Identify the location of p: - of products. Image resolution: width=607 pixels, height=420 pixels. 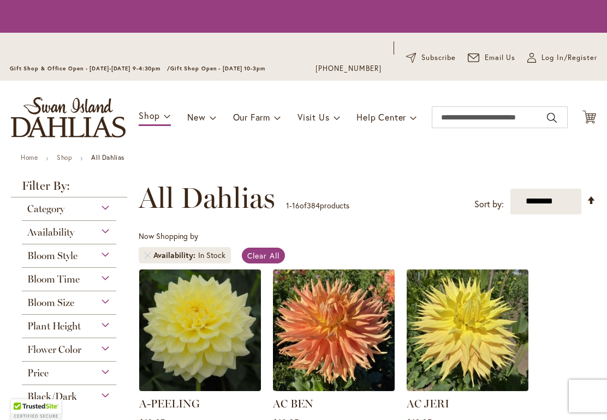
(318, 206).